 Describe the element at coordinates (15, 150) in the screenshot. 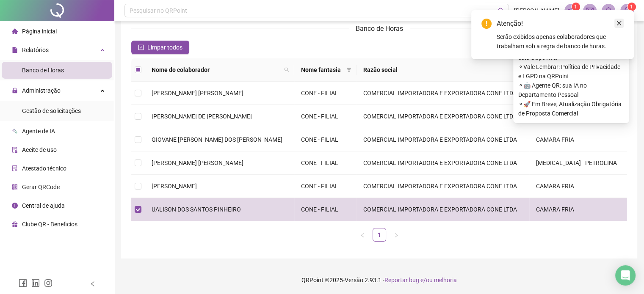

I see `span: audit` at that location.